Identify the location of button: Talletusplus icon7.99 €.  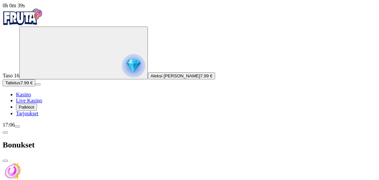
(19, 83).